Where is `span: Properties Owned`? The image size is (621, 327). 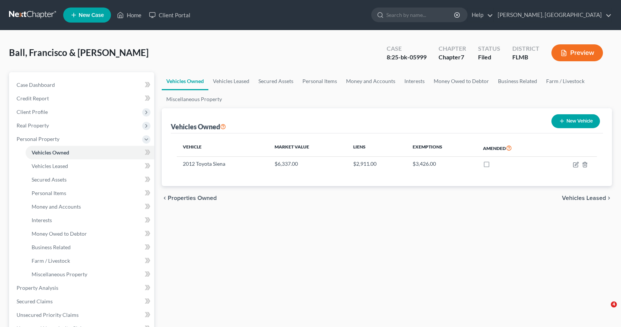
span: Properties Owned is located at coordinates (192, 198).